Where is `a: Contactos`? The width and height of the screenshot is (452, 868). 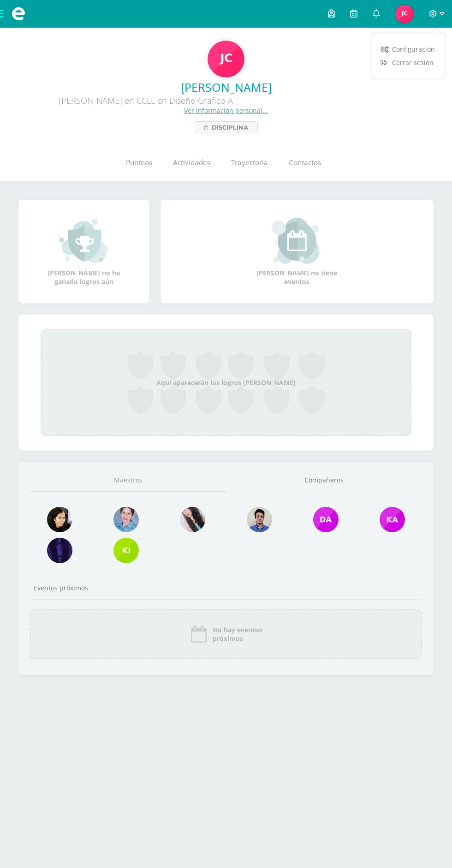
a: Contactos is located at coordinates (304, 163).